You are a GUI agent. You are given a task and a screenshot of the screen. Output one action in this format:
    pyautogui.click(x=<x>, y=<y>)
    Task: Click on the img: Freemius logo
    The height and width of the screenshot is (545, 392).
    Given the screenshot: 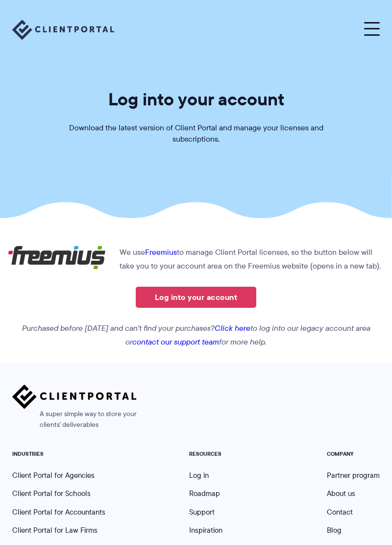 What is the action you would take?
    pyautogui.click(x=57, y=257)
    